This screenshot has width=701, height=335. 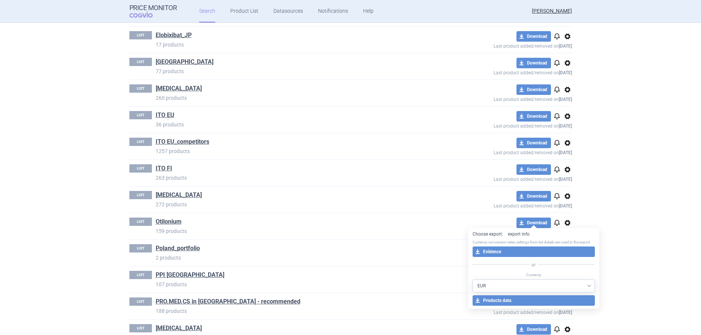 I want to click on p: 2 products, so click(x=298, y=258).